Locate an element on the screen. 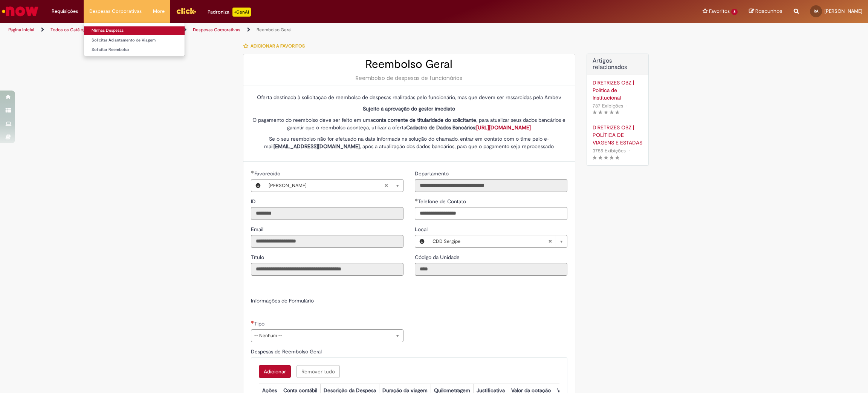 This screenshot has width=868, height=393. span: Adicionar a Favoritos is located at coordinates (278, 46).